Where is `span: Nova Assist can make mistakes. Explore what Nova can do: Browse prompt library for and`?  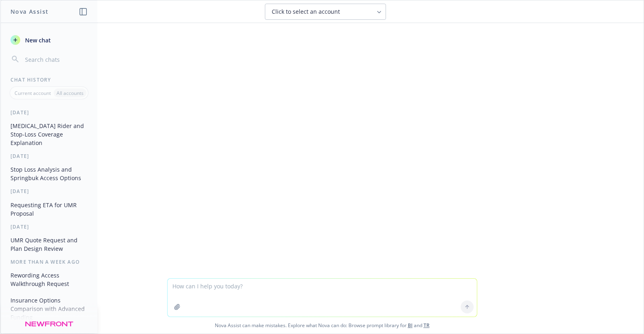
span: Nova Assist can make mistakes. Explore what Nova can do: Browse prompt library for and is located at coordinates (322, 325).